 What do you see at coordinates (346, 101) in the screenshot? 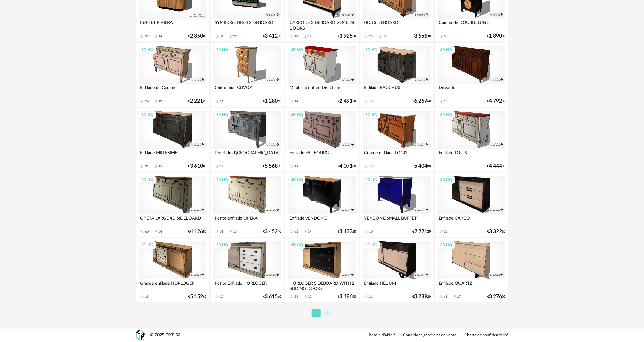
I see `span: 2 491` at bounding box center [346, 101].